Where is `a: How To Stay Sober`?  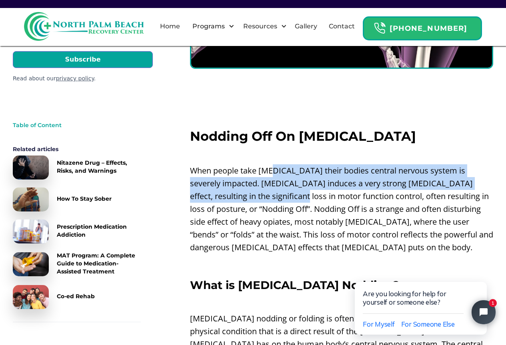
a: How To Stay Sober is located at coordinates (77, 200).